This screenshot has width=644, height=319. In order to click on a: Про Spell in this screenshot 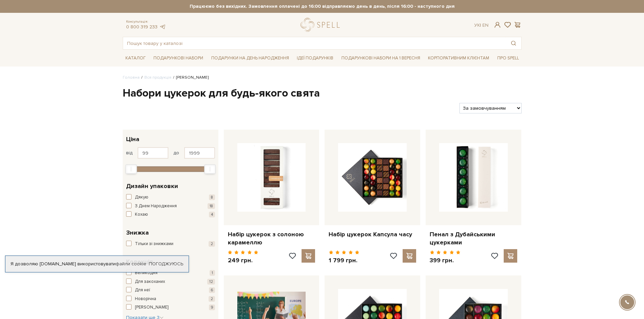, I will do `click(508, 58)`.